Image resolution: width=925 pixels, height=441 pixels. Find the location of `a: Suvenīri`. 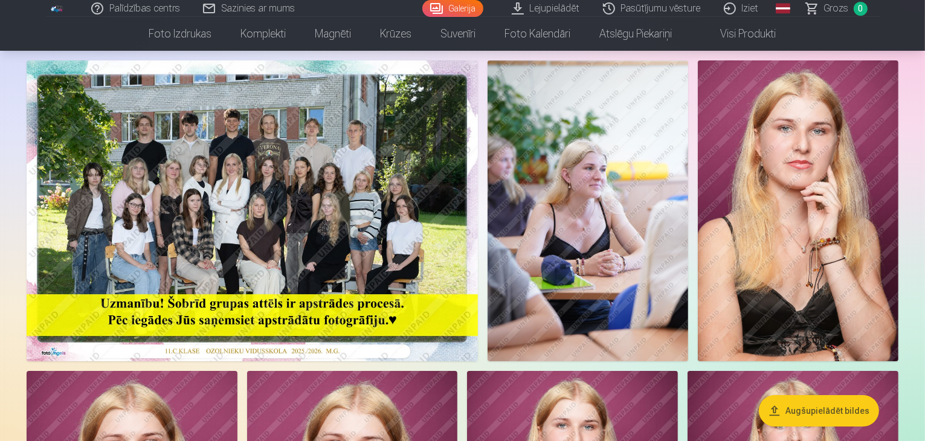

a: Suvenīri is located at coordinates (458, 34).